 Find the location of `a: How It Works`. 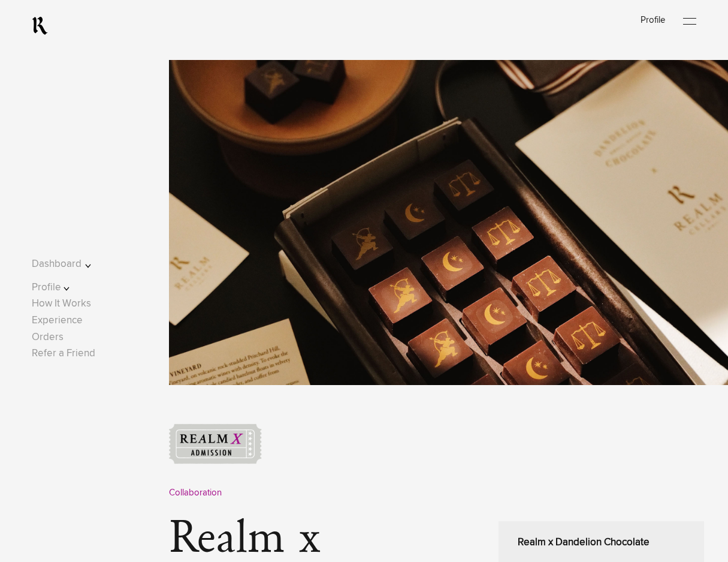

a: How It Works is located at coordinates (61, 303).